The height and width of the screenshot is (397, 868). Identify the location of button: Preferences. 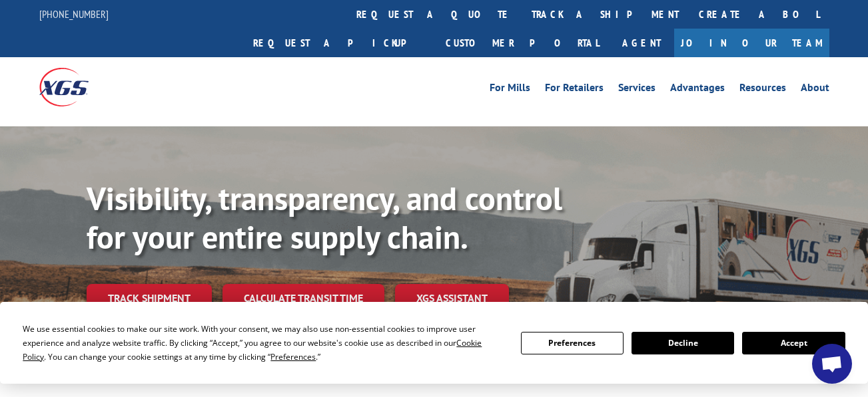
(572, 343).